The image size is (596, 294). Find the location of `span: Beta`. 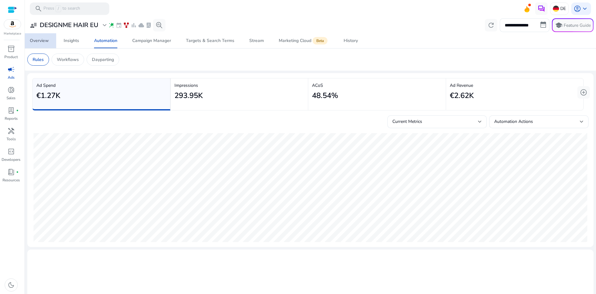

span: Beta is located at coordinates (320, 41).